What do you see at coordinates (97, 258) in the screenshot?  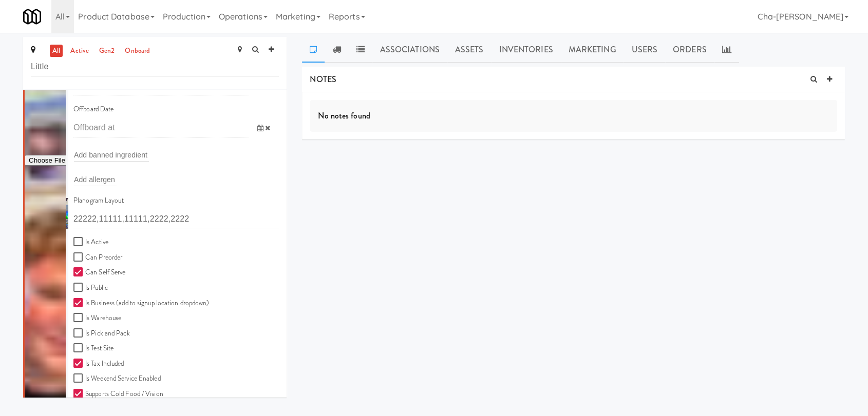 I see `label: Can Preorder` at bounding box center [97, 258].